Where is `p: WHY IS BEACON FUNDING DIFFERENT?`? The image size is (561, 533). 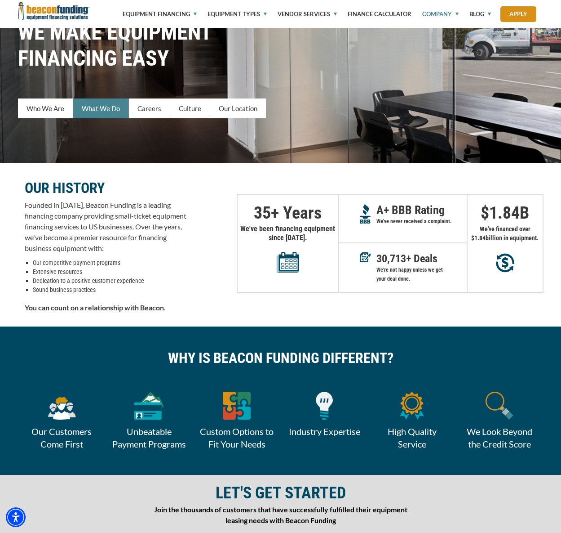
p: WHY IS BEACON FUNDING DIFFERENT? is located at coordinates (281, 358).